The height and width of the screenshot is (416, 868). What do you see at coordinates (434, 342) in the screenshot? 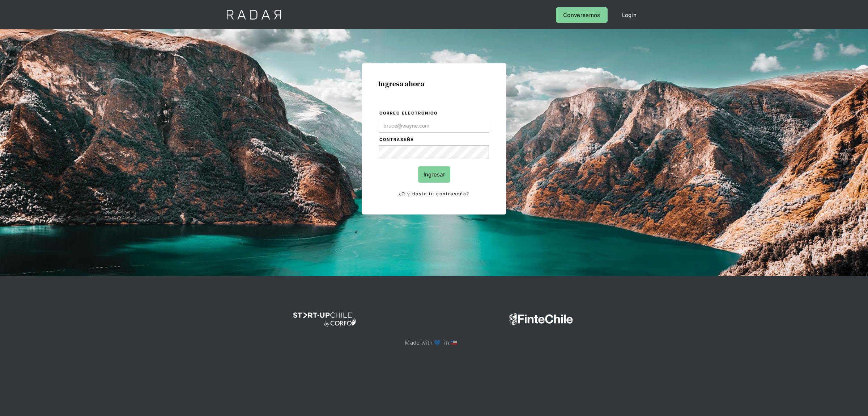
I see `p: Made with 💙 in 🇨🇱` at bounding box center [434, 342].